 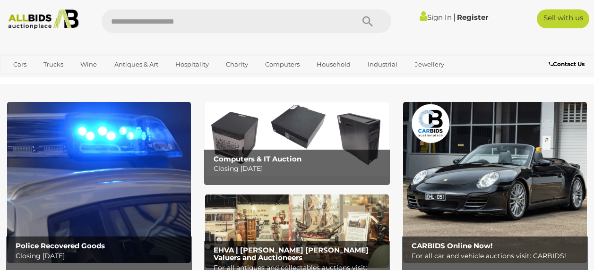 I want to click on img: Allbids.com.au, so click(x=43, y=19).